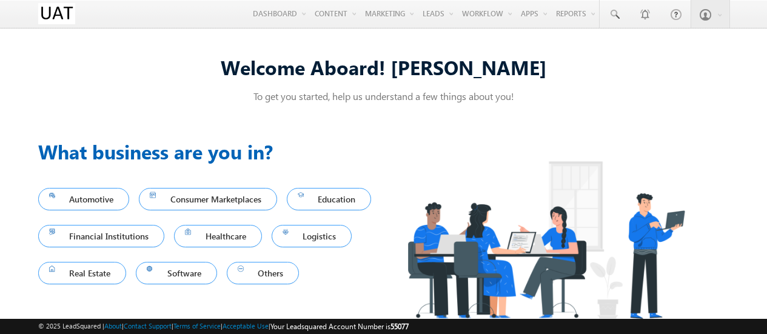 The height and width of the screenshot is (334, 767). Describe the element at coordinates (211, 152) in the screenshot. I see `h3: What business are you in?` at that location.